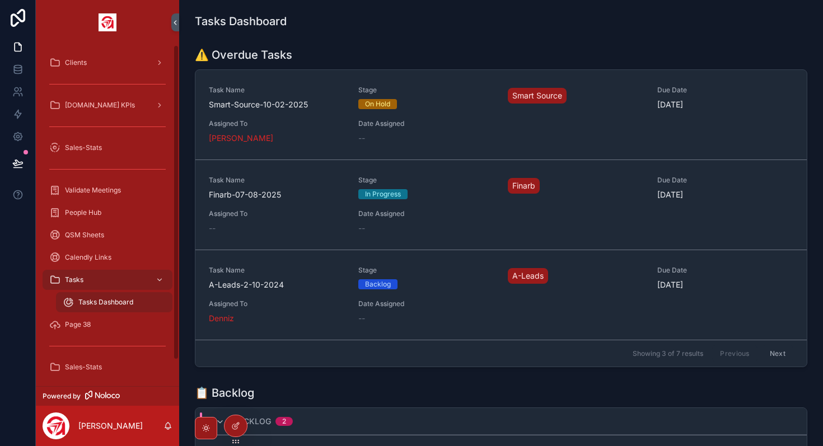 The height and width of the screenshot is (446, 823). What do you see at coordinates (108, 280) in the screenshot?
I see `a: Tasks` at bounding box center [108, 280].